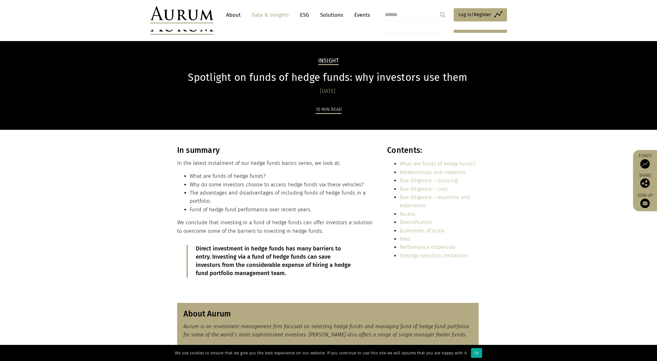 The height and width of the screenshot is (361, 657). What do you see at coordinates (282, 197) in the screenshot?
I see `li: The advantages and disadvantages of including funds of hedge funds in a portfolio.` at bounding box center [282, 197].